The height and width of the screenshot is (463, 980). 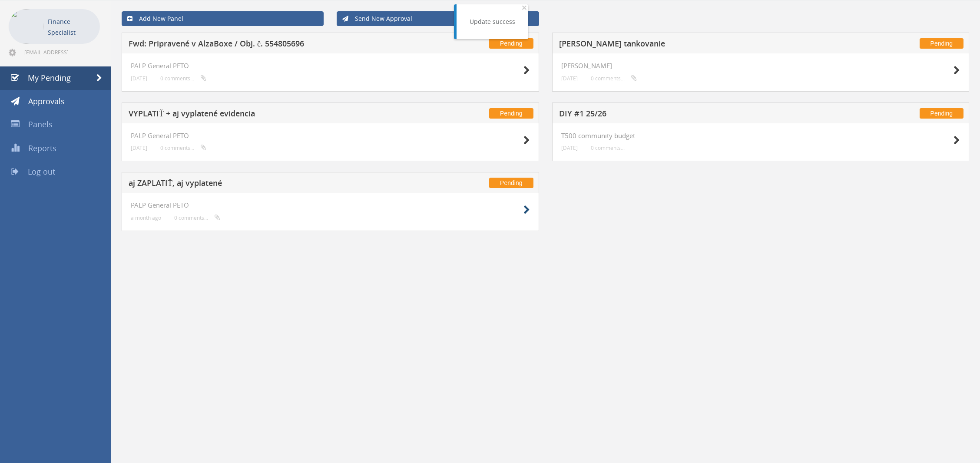 I want to click on span: Log out, so click(x=42, y=172).